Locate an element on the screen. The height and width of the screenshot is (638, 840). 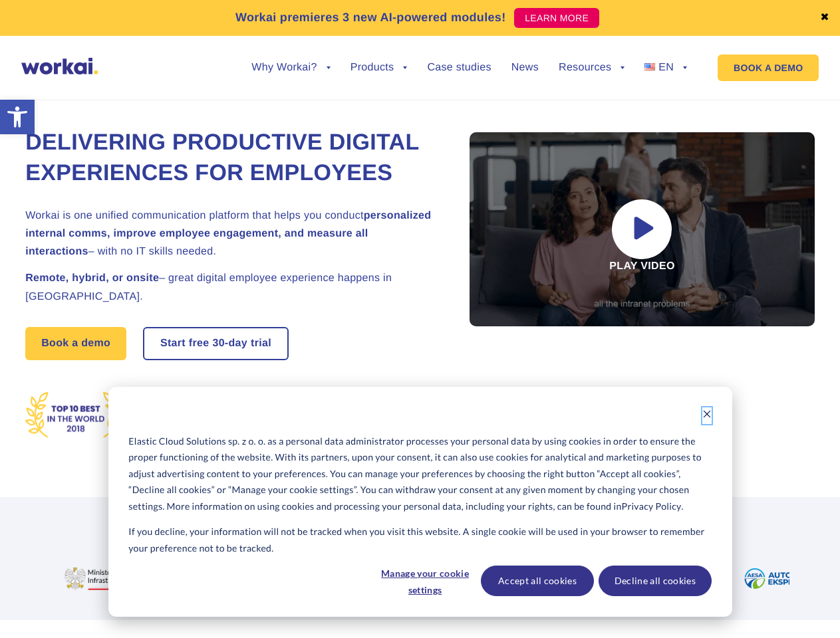
a: Why Workai? is located at coordinates (291, 67).